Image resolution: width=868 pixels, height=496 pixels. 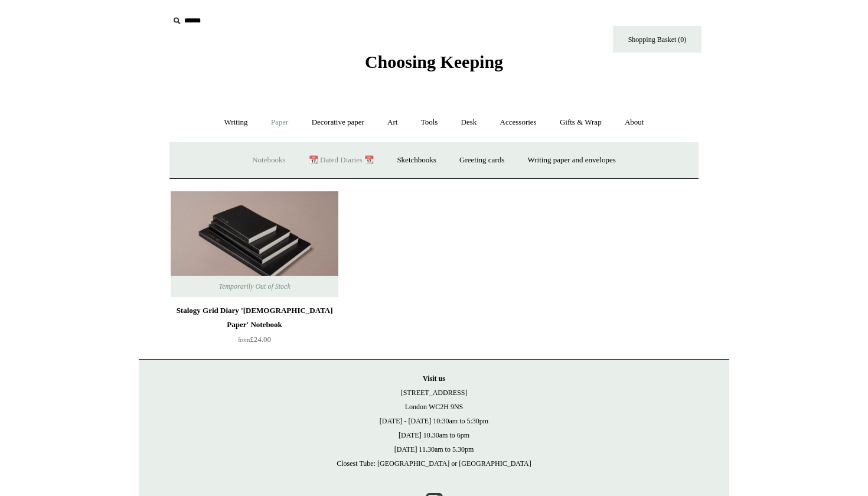 What do you see at coordinates (434, 65) in the screenshot?
I see `a: Choosing Keeping` at bounding box center [434, 65].